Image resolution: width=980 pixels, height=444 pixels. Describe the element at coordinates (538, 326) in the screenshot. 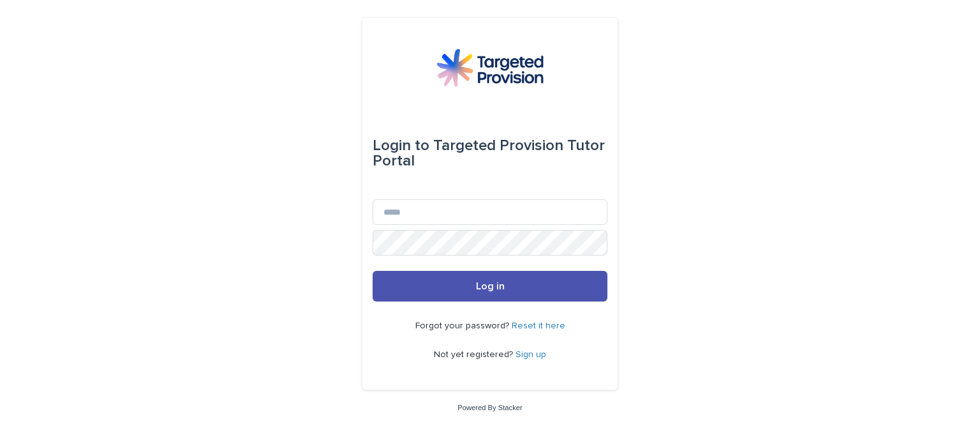

I see `a: Reset it here` at that location.